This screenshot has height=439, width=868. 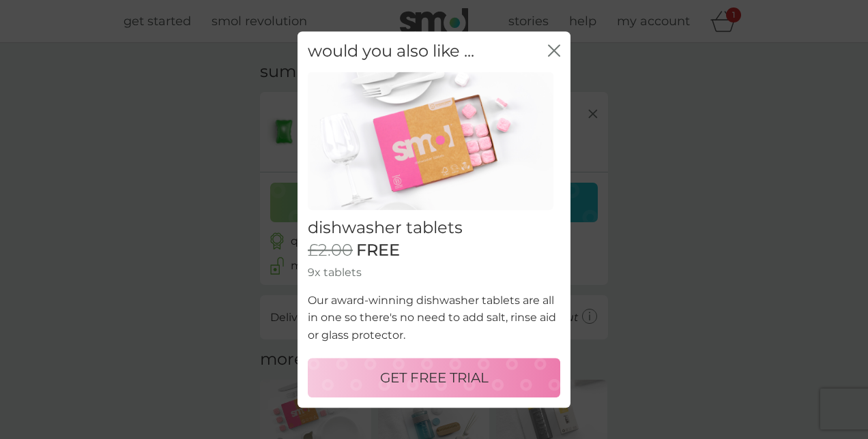 What do you see at coordinates (554, 51) in the screenshot?
I see `button: close` at bounding box center [554, 51].